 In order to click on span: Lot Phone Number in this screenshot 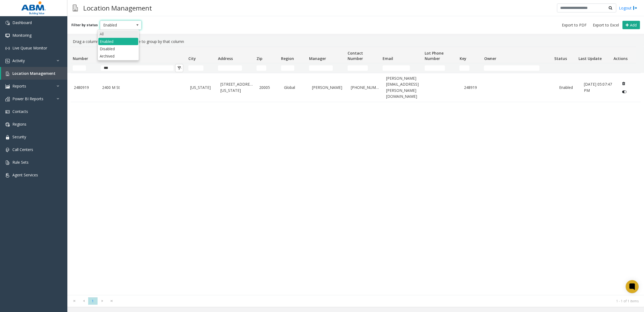, I will do `click(434, 55)`.